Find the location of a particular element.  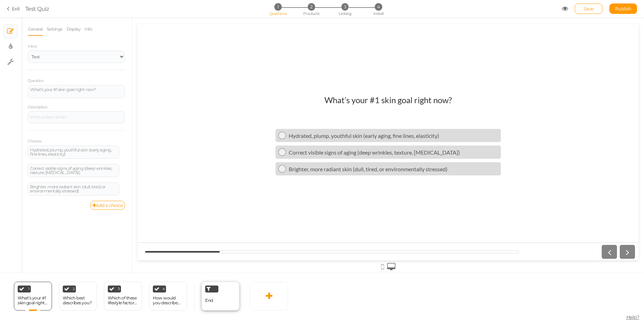

label: Description is located at coordinates (38, 107).